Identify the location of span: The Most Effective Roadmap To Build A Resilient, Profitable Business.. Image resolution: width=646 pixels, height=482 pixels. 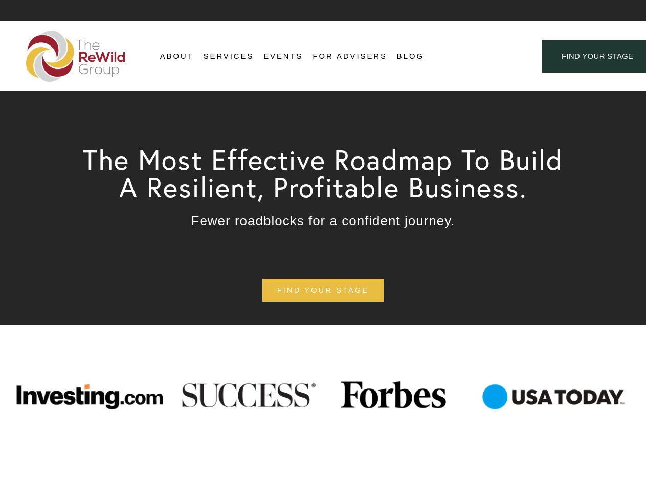
(327, 173).